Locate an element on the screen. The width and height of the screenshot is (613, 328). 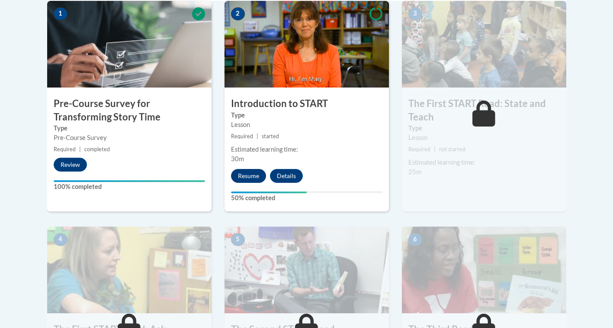
span: 3 is located at coordinates (415, 14).